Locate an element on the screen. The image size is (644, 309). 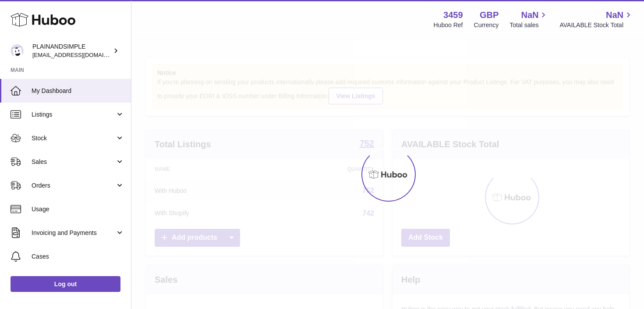
span: Cases is located at coordinates (78, 256).